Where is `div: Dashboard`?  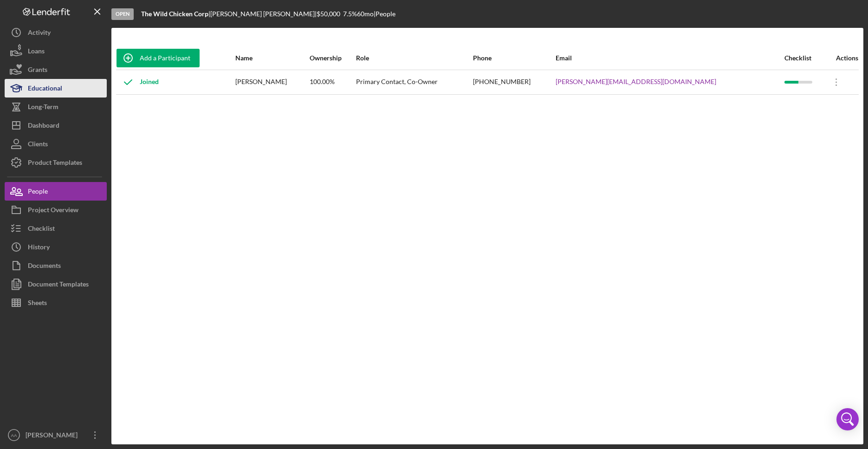 div: Dashboard is located at coordinates (44, 126).